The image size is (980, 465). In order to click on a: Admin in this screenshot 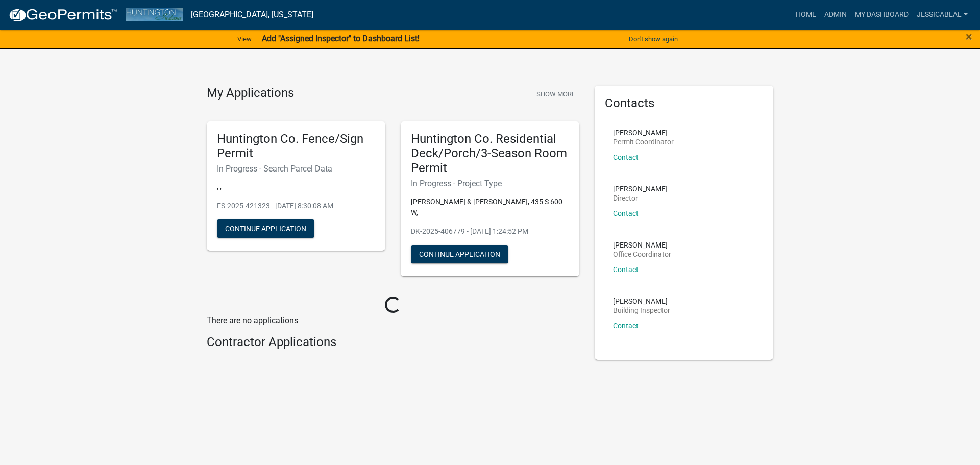, I will do `click(835, 15)`.